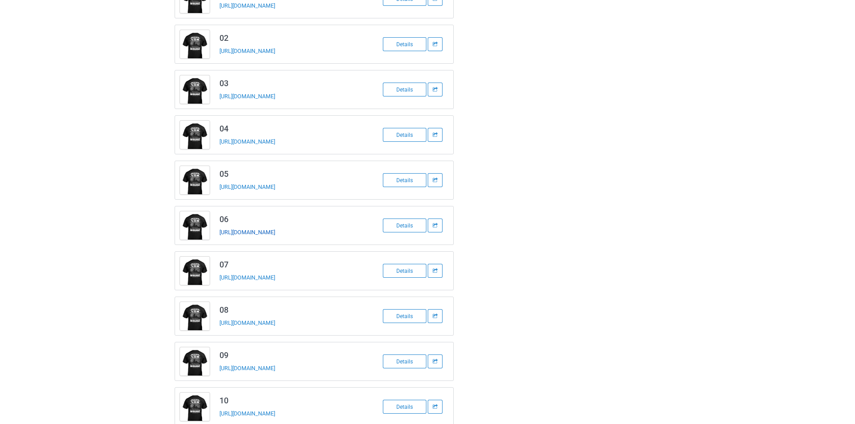 This screenshot has height=424, width=855. I want to click on h3: 02, so click(290, 38).